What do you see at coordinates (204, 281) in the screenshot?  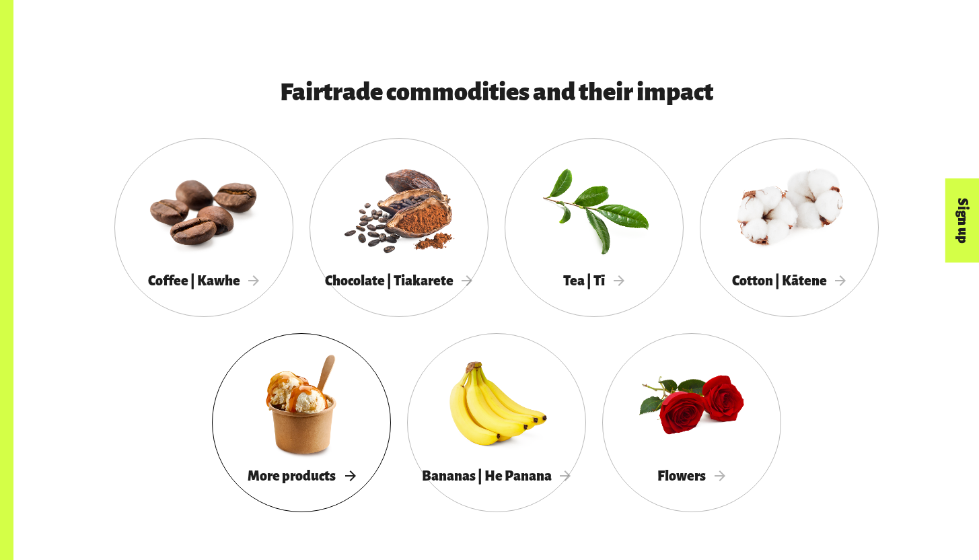 I see `span: Coffee | Kawhe` at bounding box center [204, 281].